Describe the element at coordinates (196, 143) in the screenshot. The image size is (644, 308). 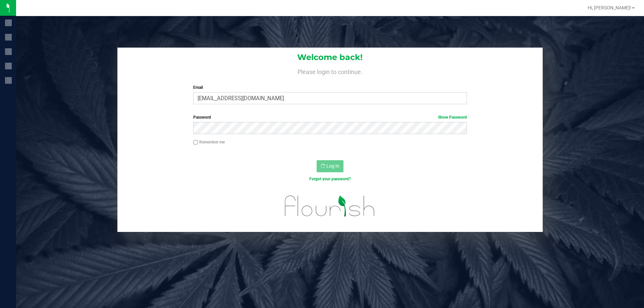
I see `input: Remember me` at that location.